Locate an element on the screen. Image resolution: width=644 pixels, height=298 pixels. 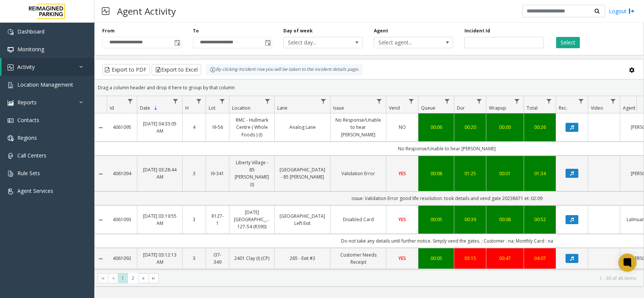
a: 265 - Exit #2 is located at coordinates (302, 259).